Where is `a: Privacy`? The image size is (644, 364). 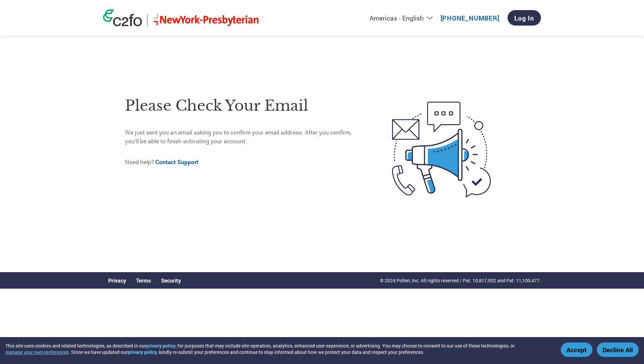 a: Privacy is located at coordinates (117, 280).